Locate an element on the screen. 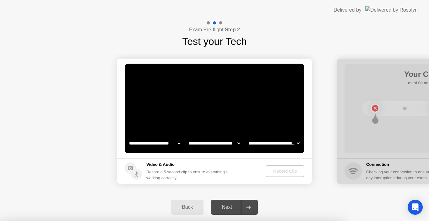 The height and width of the screenshot is (221, 429). select: Available speakers is located at coordinates (214, 144).